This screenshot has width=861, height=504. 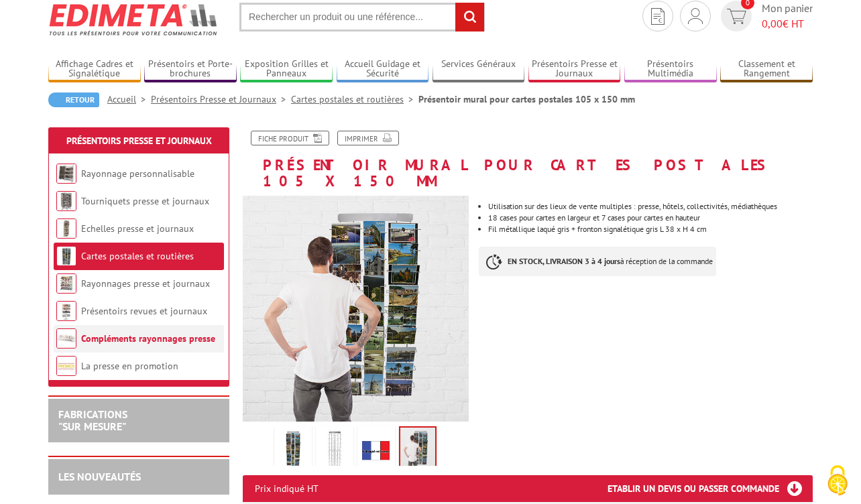 What do you see at coordinates (66, 311) in the screenshot?
I see `img: Présentoirs revues et journaux` at bounding box center [66, 311].